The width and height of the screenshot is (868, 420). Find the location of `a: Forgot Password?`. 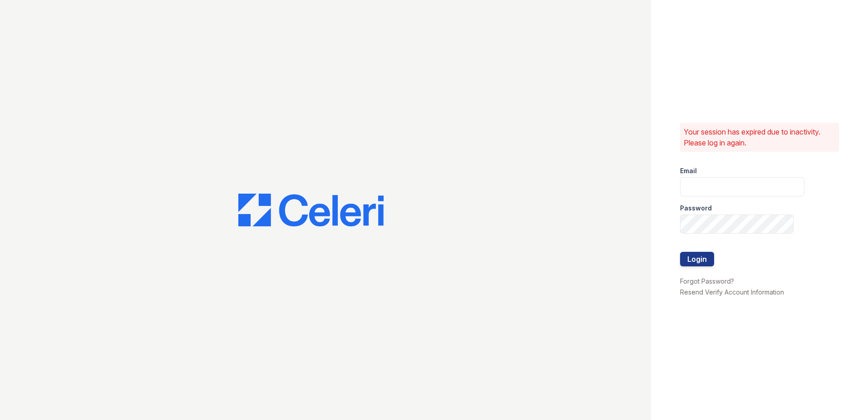

a: Forgot Password? is located at coordinates (706, 281).